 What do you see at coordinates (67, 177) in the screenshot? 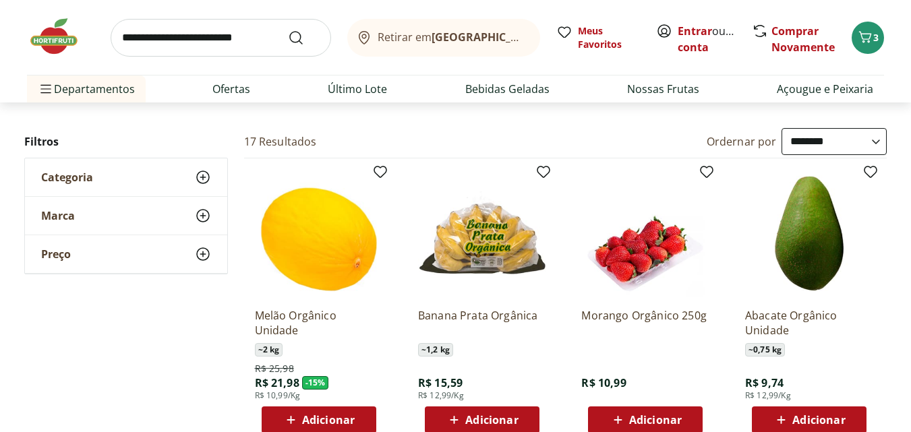
I see `span: Categoria` at bounding box center [67, 177].